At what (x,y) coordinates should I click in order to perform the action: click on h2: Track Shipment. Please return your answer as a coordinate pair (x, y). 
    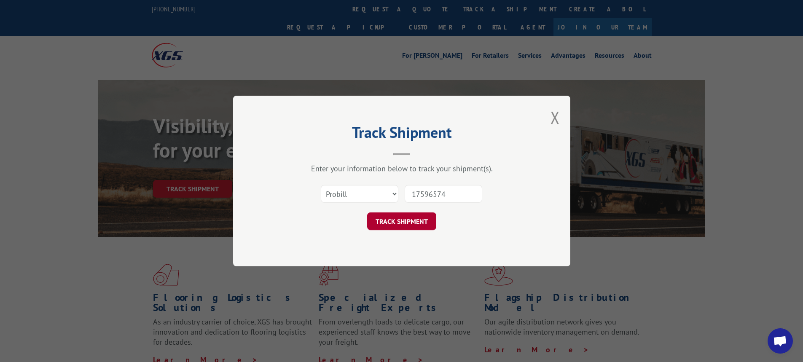
    Looking at the image, I should click on (402, 134).